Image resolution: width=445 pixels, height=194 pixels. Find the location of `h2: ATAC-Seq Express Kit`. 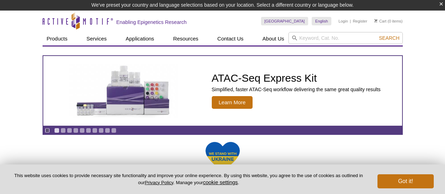

h2: ATAC-Seq Express Kit is located at coordinates (296, 78).